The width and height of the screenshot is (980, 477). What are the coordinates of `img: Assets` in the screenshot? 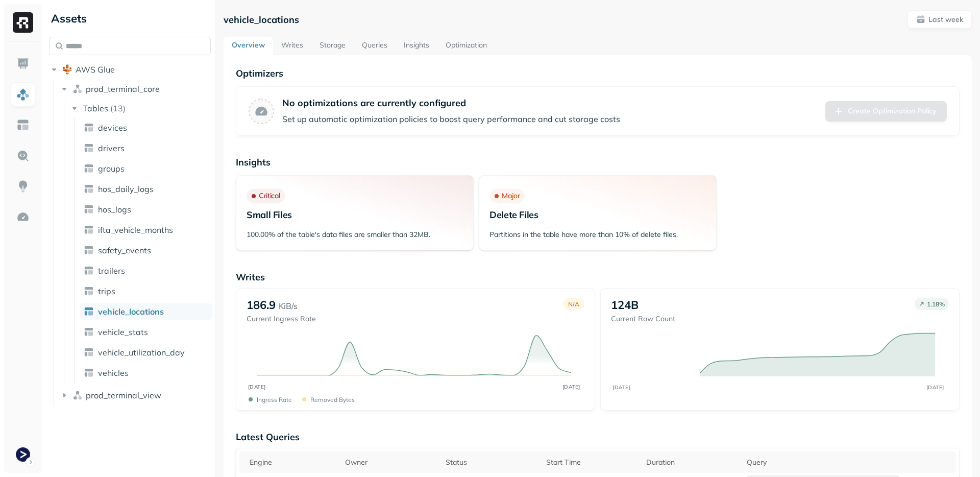 It's located at (23, 95).